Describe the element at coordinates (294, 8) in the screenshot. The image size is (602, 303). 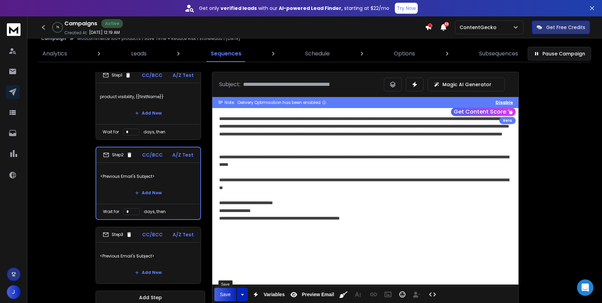
I see `p: Get only with our starting at $22/mo` at that location.